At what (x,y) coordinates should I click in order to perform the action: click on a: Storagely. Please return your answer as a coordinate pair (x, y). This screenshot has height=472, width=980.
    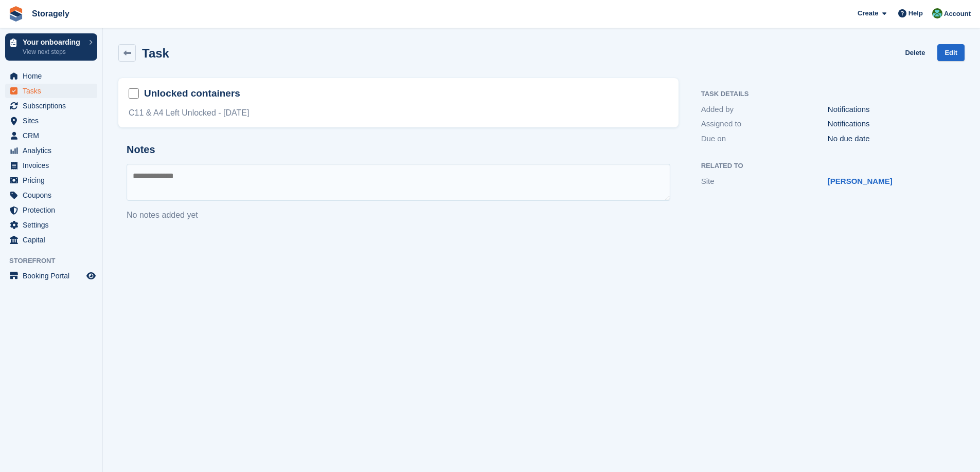
    Looking at the image, I should click on (51, 14).